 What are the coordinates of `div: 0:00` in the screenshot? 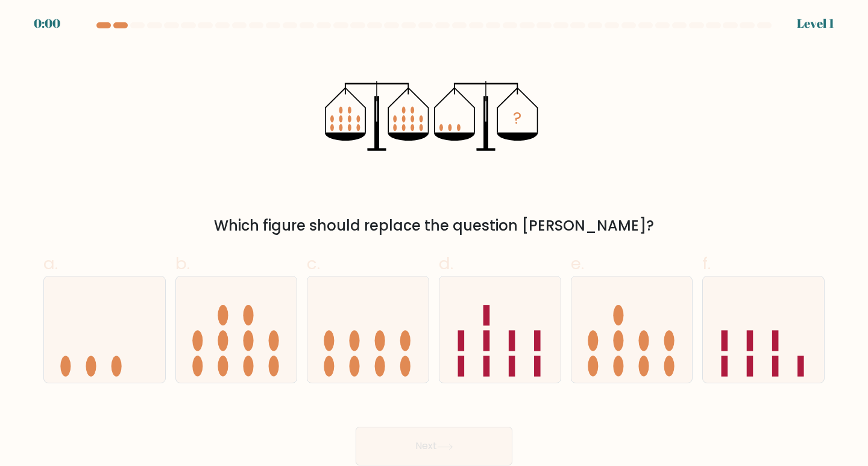 It's located at (47, 23).